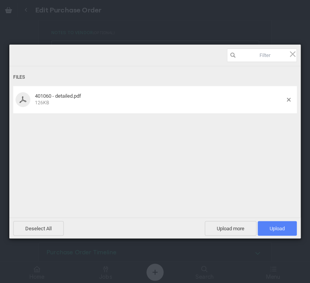 Image resolution: width=310 pixels, height=283 pixels. What do you see at coordinates (277, 229) in the screenshot?
I see `span: Upload` at bounding box center [277, 229].